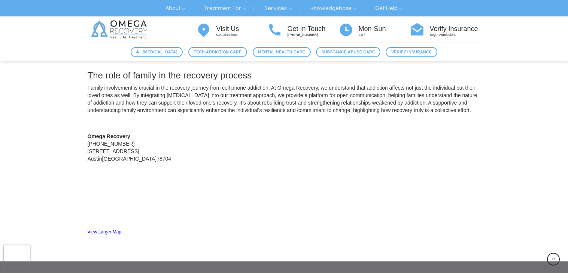 This screenshot has width=568, height=273. What do you see at coordinates (411, 52) in the screenshot?
I see `span: Verify Insurance` at bounding box center [411, 52].